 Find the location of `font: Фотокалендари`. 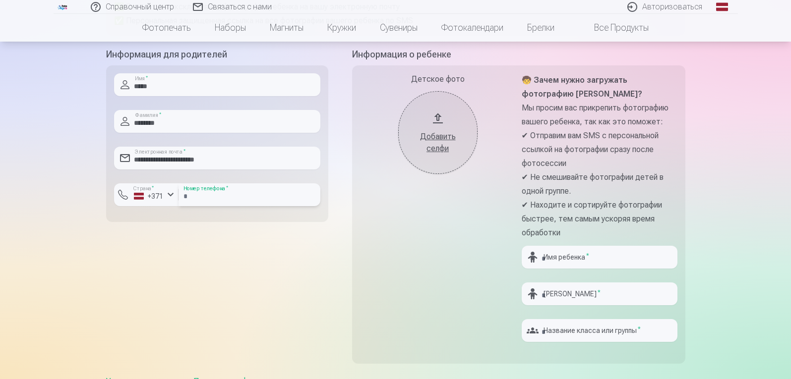

font: Фотокалендари is located at coordinates (472, 27).